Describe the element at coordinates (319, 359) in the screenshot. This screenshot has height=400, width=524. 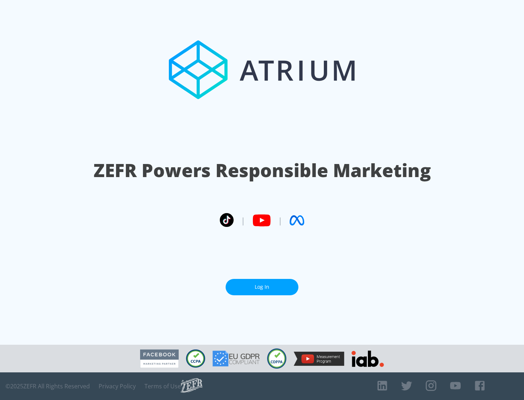
I see `img: YouTube Measurement Program` at that location.